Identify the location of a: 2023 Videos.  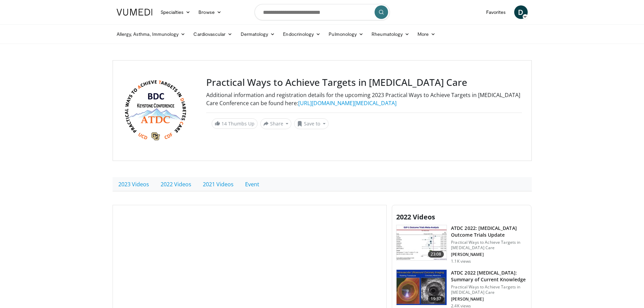
(134, 184).